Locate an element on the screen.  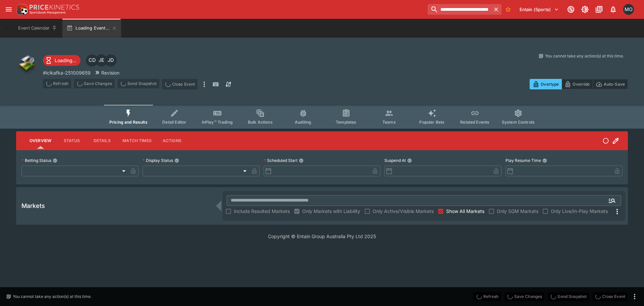
svg: More is located at coordinates (617, 211).